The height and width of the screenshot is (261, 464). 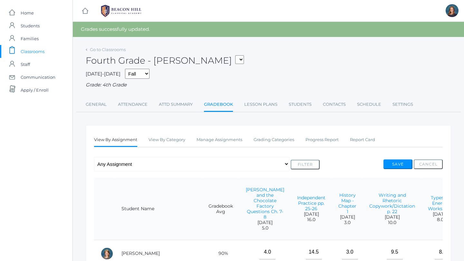 I want to click on span: 10.0, so click(x=392, y=223).